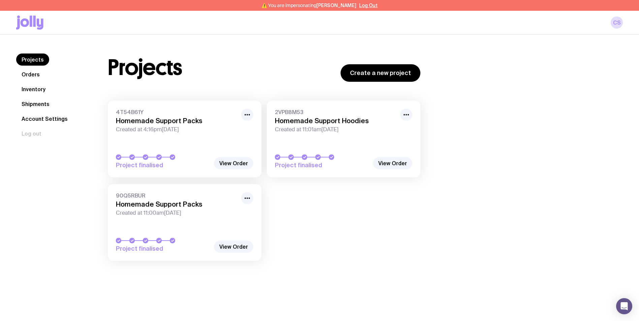 The image size is (639, 321). What do you see at coordinates (380, 73) in the screenshot?
I see `a: Create a new project` at bounding box center [380, 73].